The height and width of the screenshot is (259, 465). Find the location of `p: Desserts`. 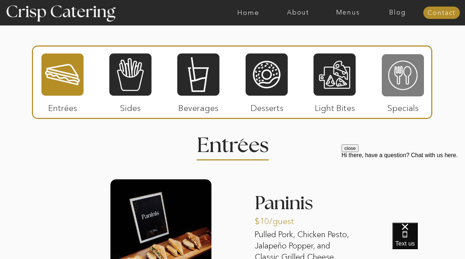

p: Desserts is located at coordinates (267, 106).